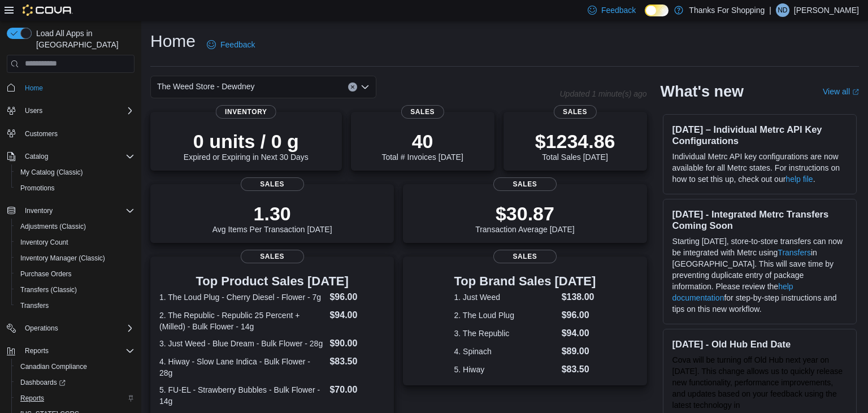  Describe the element at coordinates (32, 398) in the screenshot. I see `a: Reports` at that location.